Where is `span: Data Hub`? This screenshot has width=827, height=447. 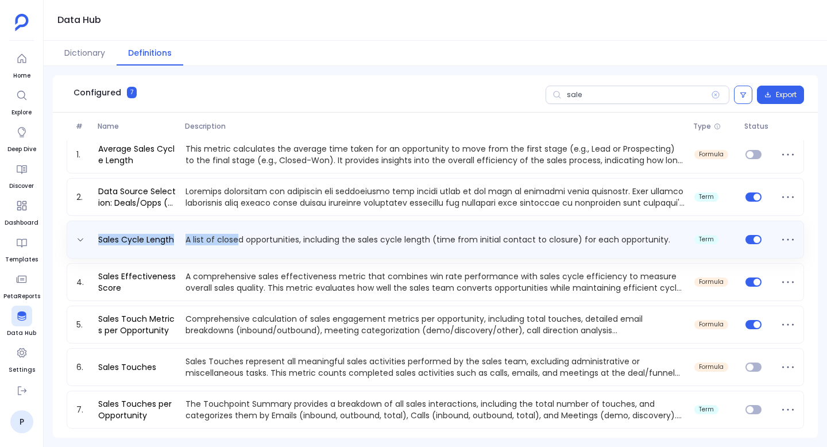 span: Data Hub is located at coordinates (21, 333).